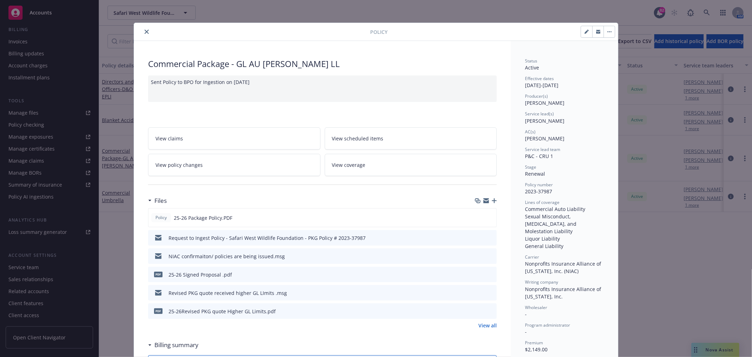 Image resolution: width=752 pixels, height=357 pixels. What do you see at coordinates (176, 345) in the screenshot?
I see `h3: Billing summary` at bounding box center [176, 345].